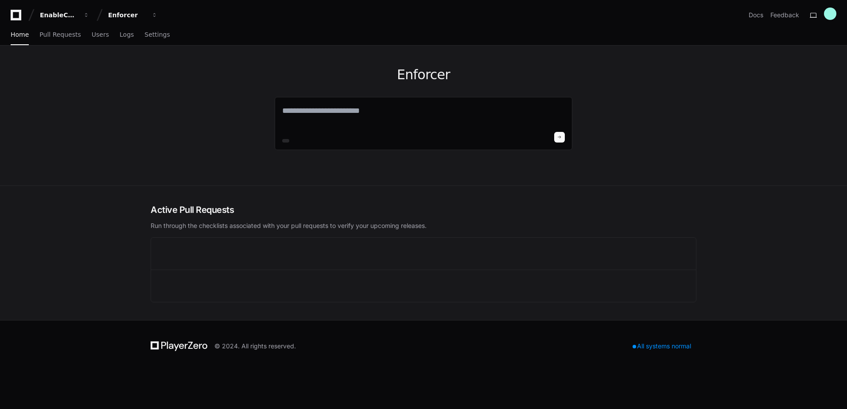 This screenshot has height=409, width=847. Describe the element at coordinates (157, 35) in the screenshot. I see `span: Settings` at that location.